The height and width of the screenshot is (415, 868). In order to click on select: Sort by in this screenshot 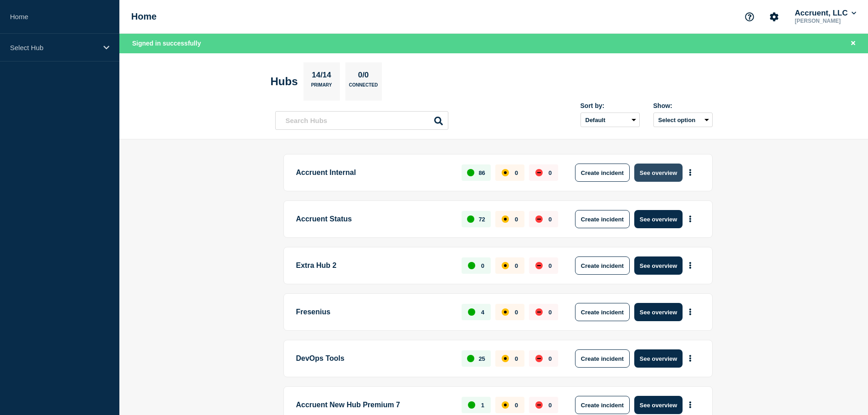, I will do `click(610, 120)`.